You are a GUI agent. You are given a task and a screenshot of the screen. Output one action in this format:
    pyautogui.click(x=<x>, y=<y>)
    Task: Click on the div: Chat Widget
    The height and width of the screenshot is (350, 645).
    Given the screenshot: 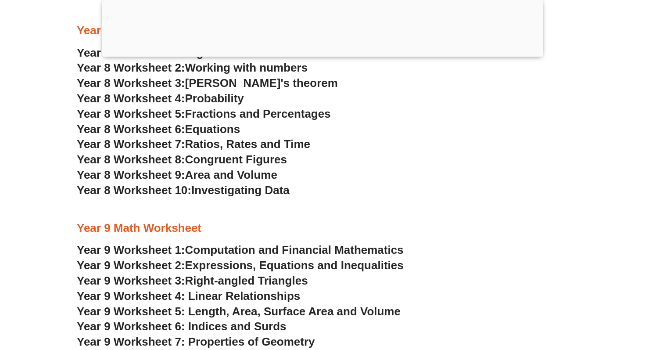 What is the action you would take?
    pyautogui.click(x=569, y=300)
    